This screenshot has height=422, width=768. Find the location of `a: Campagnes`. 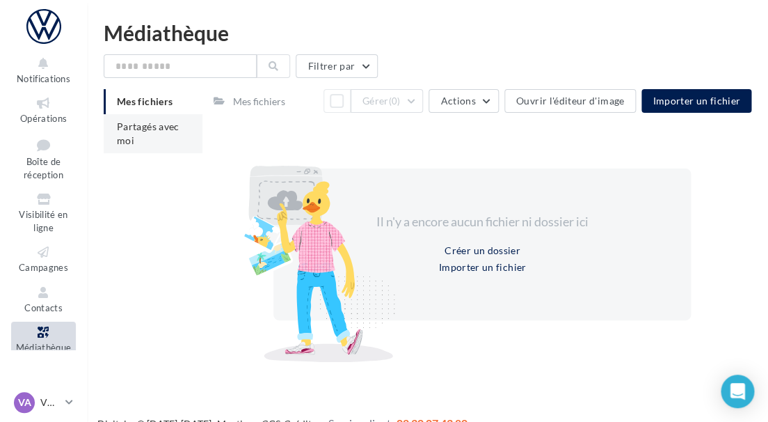

a: Campagnes is located at coordinates (43, 258).